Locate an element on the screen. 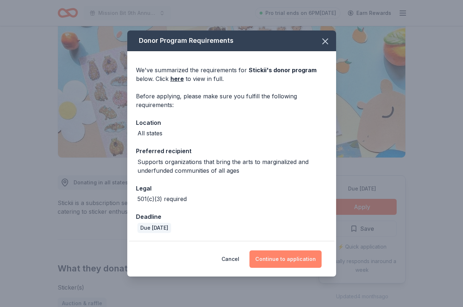 Image resolution: width=463 pixels, height=307 pixels. span: Stickii 's donor program is located at coordinates (282, 70).